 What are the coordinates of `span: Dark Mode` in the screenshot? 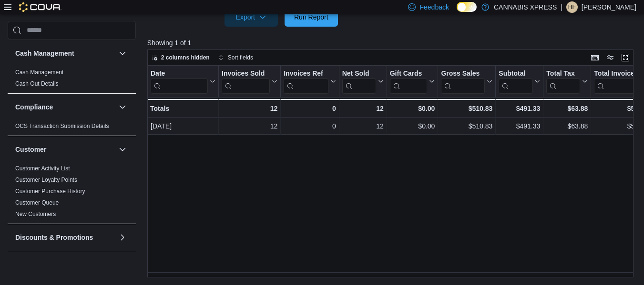 It's located at (457, 12).